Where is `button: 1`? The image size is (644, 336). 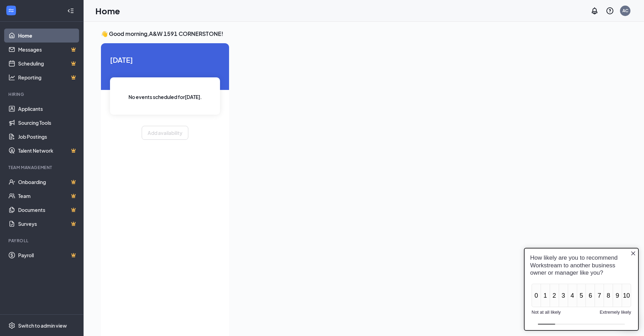 button: 1 is located at coordinates (27, 53).